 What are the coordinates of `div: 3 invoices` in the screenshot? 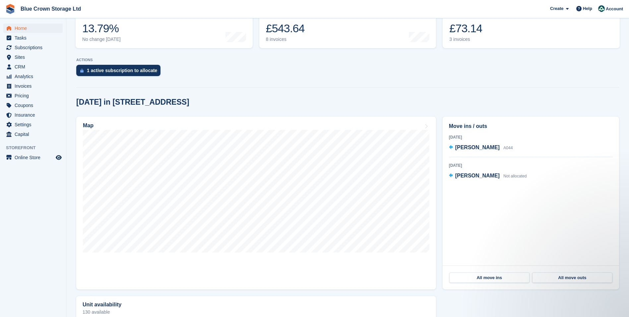 It's located at (472, 39).